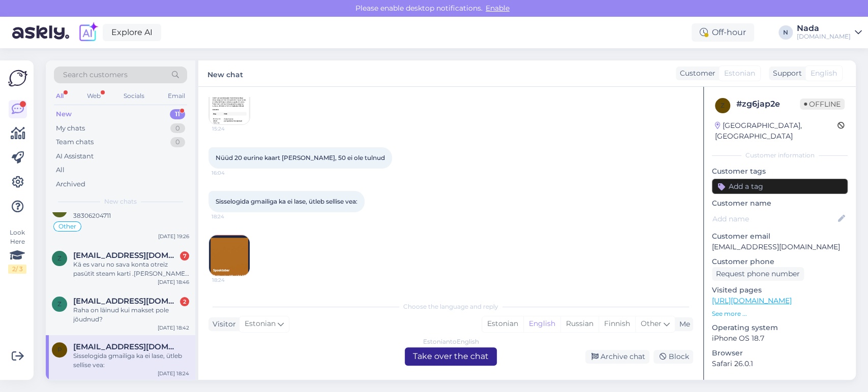 This screenshot has height=392, width=868. I want to click on div: Russian, so click(579, 324).